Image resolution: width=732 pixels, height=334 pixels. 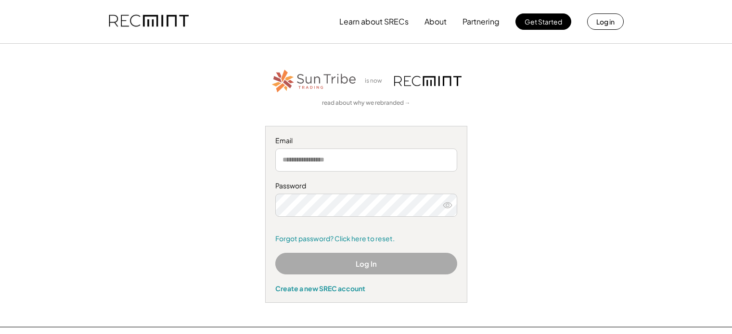 What do you see at coordinates (374, 22) in the screenshot?
I see `button: Learn about SRECs` at bounding box center [374, 22].